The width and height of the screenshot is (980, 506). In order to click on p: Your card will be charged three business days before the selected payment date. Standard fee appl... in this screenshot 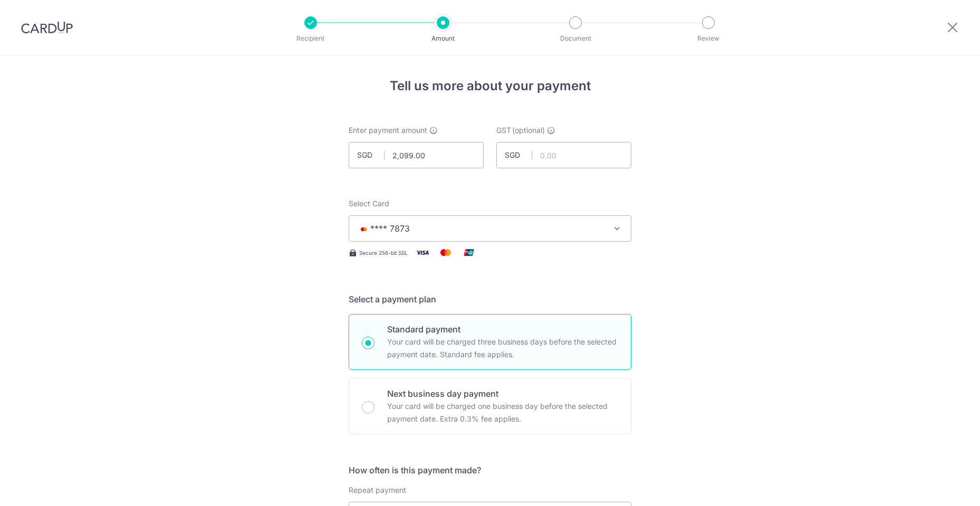, I will do `click(503, 348)`.